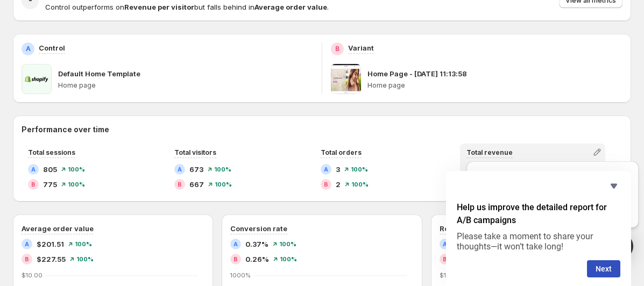 This screenshot has height=286, width=644. I want to click on span: 805, so click(50, 170).